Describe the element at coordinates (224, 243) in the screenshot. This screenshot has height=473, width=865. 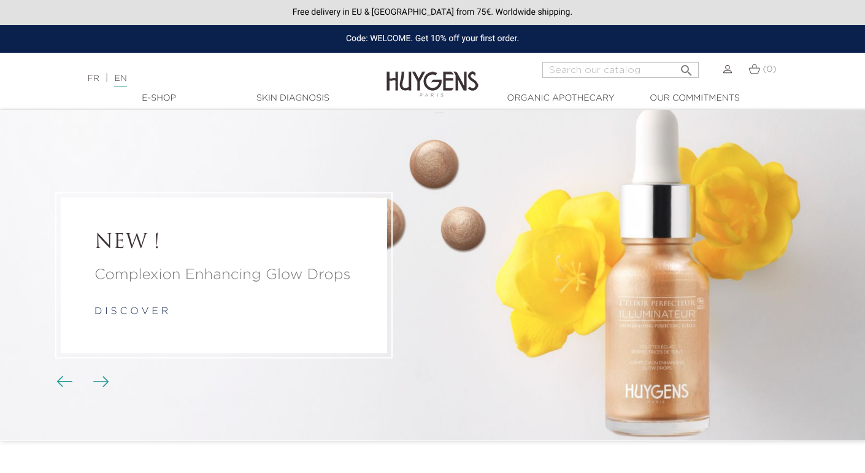
I see `a: NEW !` at that location.